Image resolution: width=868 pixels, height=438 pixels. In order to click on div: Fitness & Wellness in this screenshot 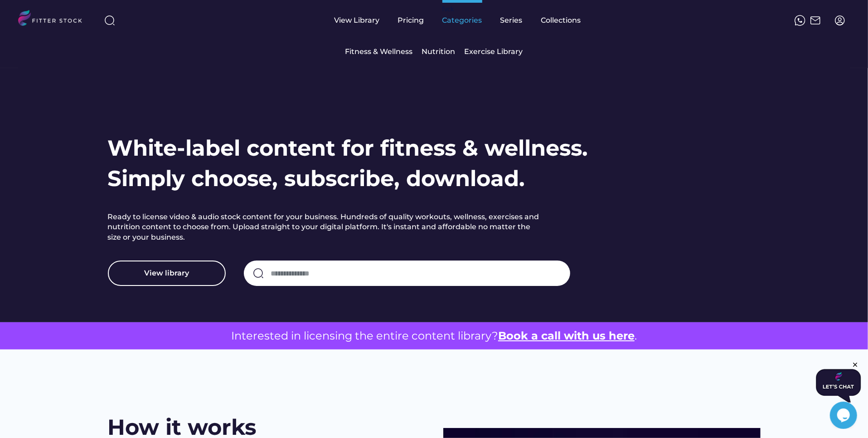, I will do `click(379, 52)`.